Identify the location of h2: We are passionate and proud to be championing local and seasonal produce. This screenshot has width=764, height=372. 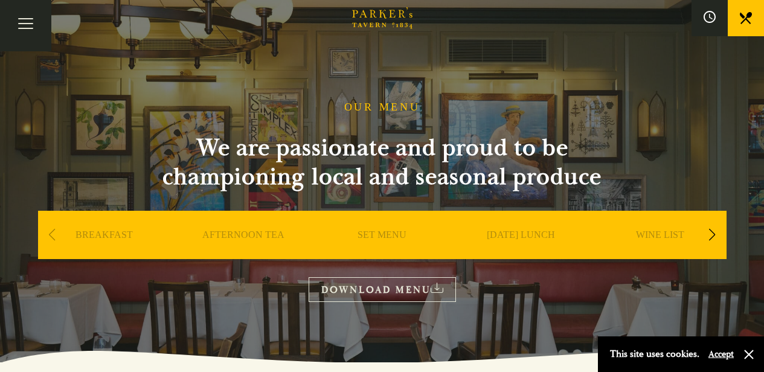
(382, 162).